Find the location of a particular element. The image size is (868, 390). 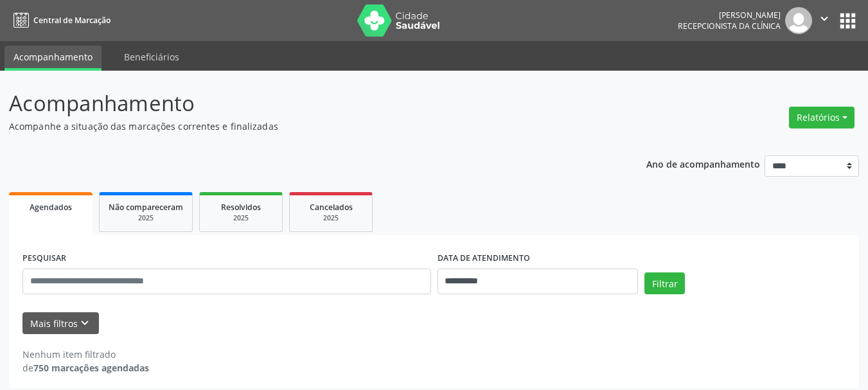

button: Relatórios is located at coordinates (822, 117).